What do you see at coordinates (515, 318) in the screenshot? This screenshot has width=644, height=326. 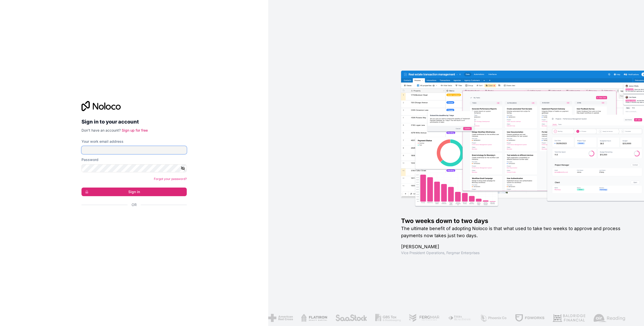 I see `img: /assets/fdworks-Bi04fVtw.png` at bounding box center [515, 318].